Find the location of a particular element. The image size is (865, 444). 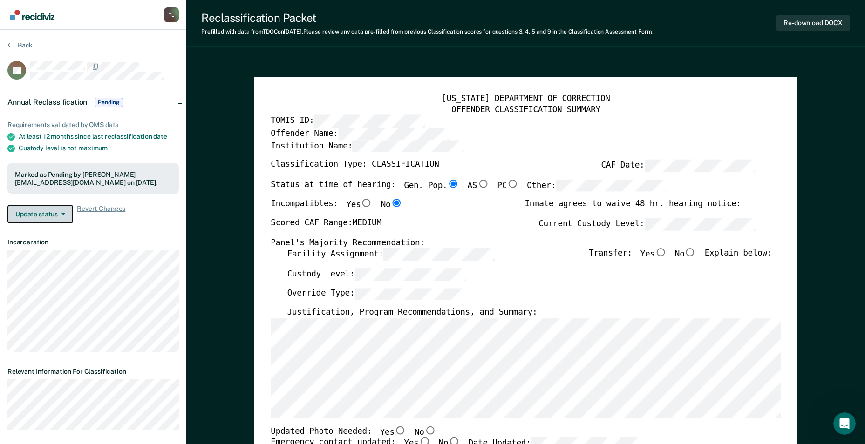

label: Other: is located at coordinates (597, 186).